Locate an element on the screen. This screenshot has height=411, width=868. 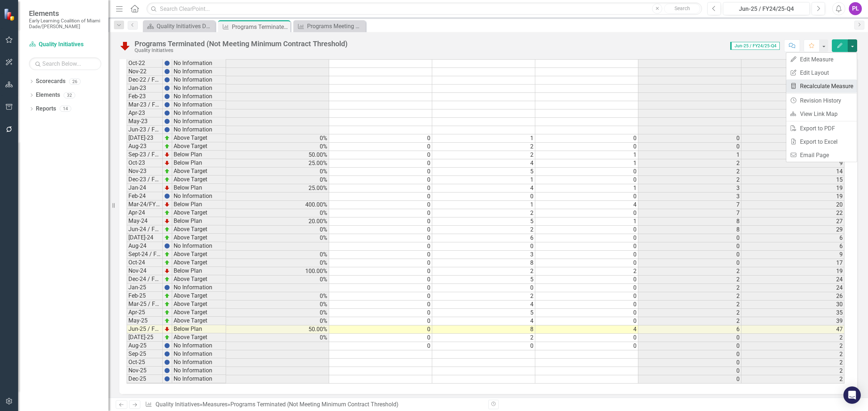
td: Dec-23 / FY23-24, Q2 is located at coordinates (145, 180).